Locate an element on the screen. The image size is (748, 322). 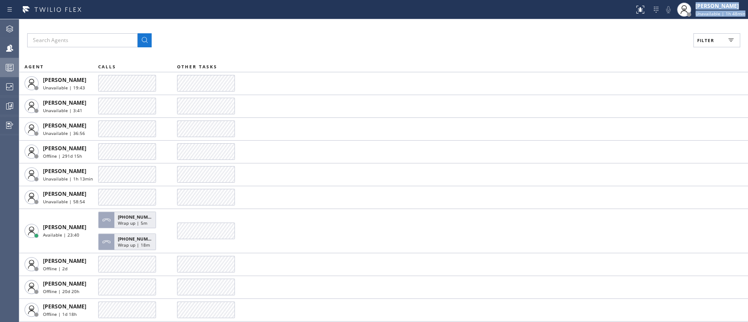
input: Search Agents is located at coordinates (82, 40).